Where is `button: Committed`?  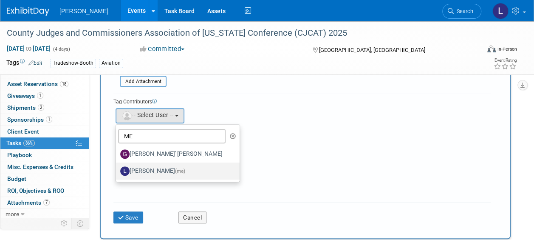
button: Committed is located at coordinates (162, 49).